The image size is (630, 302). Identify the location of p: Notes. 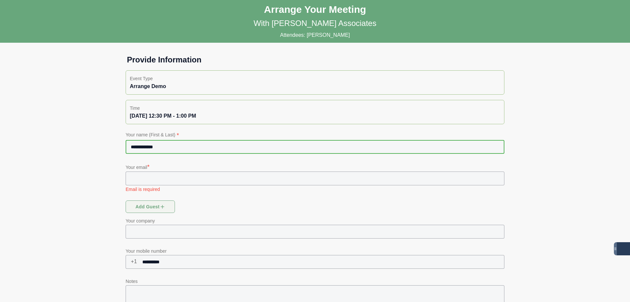
(315, 282).